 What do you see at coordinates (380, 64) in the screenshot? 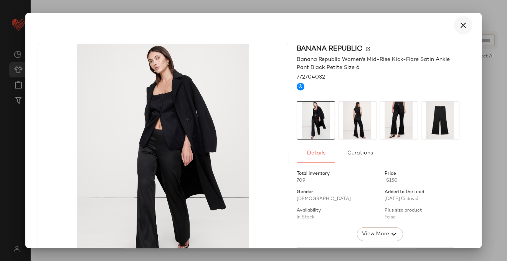
I see `span: Banana Republic Women's Mid-Rise Kick-Flare Satin Ankle Pant Black Petite Size 6` at bounding box center [380, 64].